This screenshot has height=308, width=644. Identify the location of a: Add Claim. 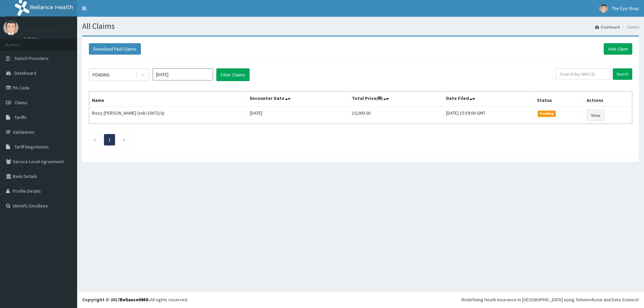
(618, 49).